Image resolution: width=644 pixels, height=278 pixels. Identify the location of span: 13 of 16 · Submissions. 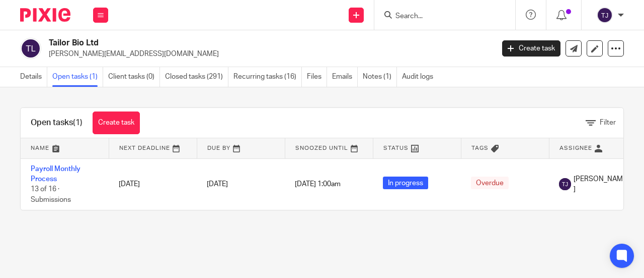
(51, 194).